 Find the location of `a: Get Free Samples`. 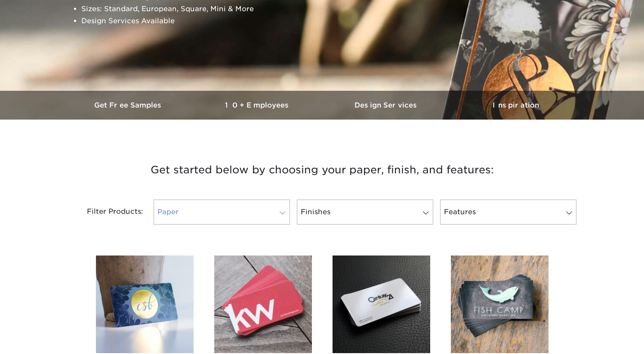

a: Get Free Samples is located at coordinates (129, 105).